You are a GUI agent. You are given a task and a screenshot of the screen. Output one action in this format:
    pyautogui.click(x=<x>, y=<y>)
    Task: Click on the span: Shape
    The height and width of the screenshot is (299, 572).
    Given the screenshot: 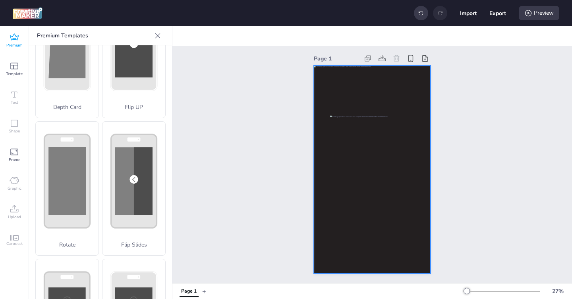 What is the action you would take?
    pyautogui.click(x=14, y=131)
    